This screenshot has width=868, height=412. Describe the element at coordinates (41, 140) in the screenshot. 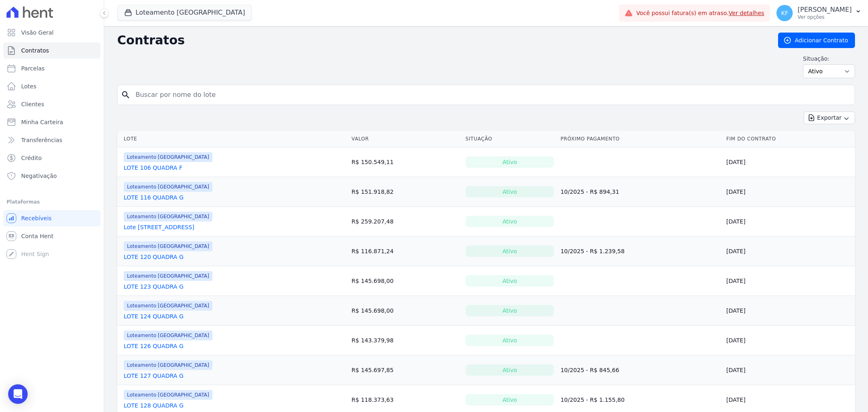

I see `span: Transferências` at that location.